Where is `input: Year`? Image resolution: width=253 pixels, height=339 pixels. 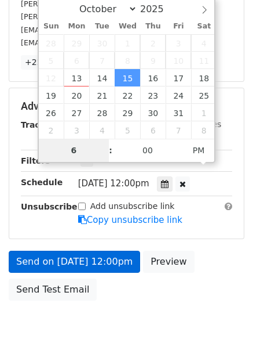 input: Year is located at coordinates (158, 9).